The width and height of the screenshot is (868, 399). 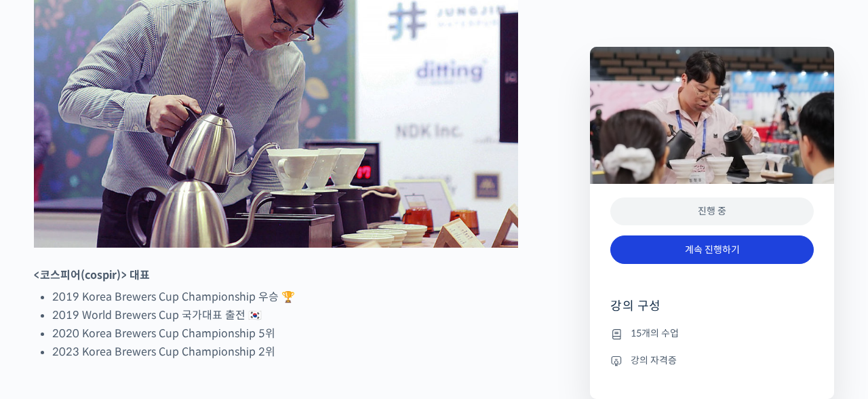 I want to click on a: 계속 진행하기, so click(x=712, y=249).